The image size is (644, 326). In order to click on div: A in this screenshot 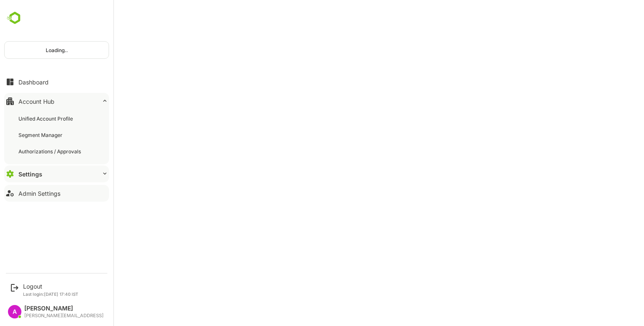, I will do `click(15, 311)`.